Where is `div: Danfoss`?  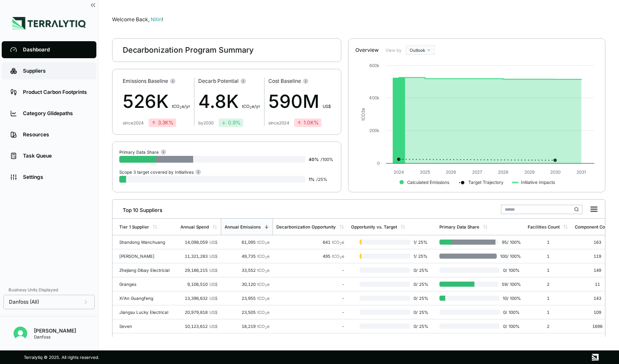 div: Danfoss is located at coordinates (55, 337).